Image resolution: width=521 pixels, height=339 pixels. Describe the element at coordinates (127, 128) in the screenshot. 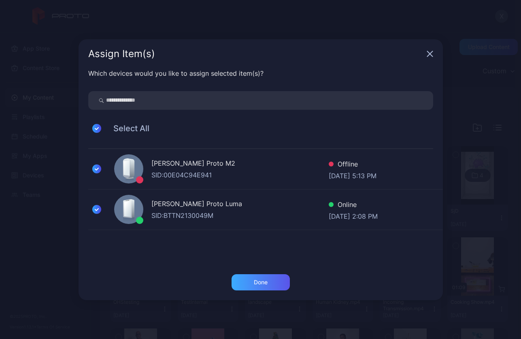

I see `span: Select All` at that location.